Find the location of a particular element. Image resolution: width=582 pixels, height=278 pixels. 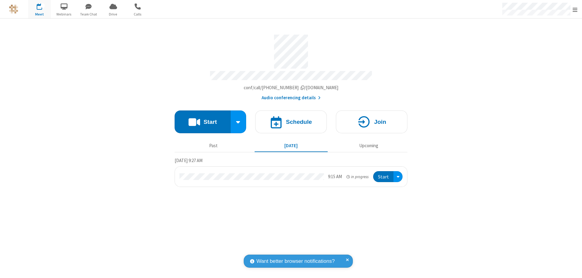

button: Copy my meeting room linkCopy my meeting room link is located at coordinates (291, 88).